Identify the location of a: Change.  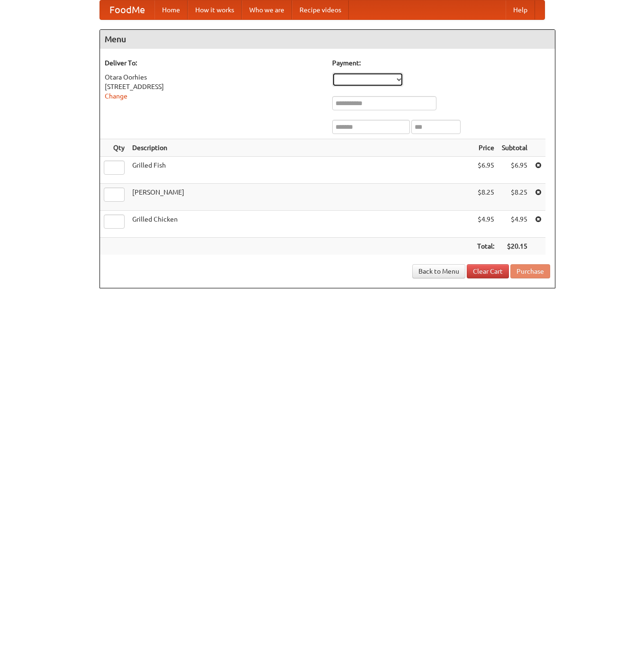
(116, 96).